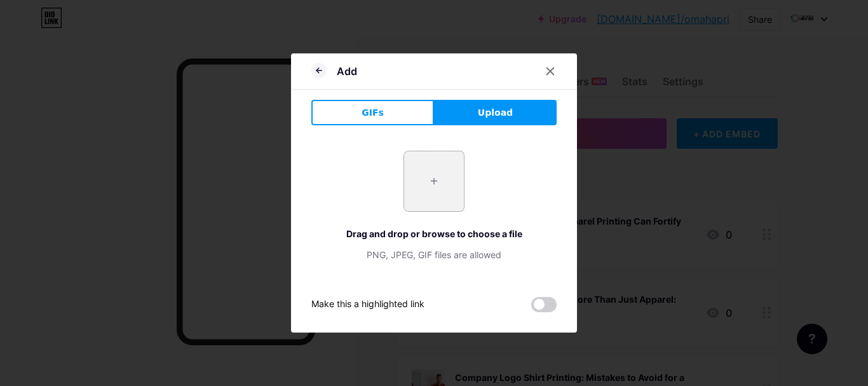 The height and width of the screenshot is (386, 868). Describe the element at coordinates (373, 113) in the screenshot. I see `button: GIFs` at that location.